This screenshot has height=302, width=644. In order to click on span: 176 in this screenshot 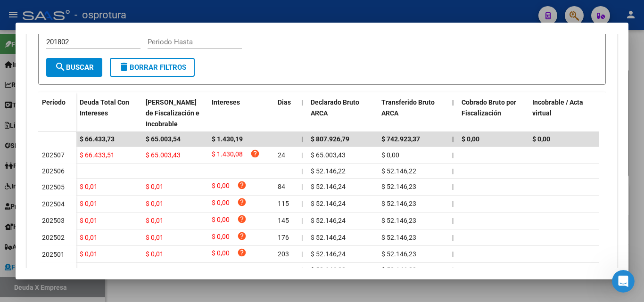, I will do `click(283, 238)`.